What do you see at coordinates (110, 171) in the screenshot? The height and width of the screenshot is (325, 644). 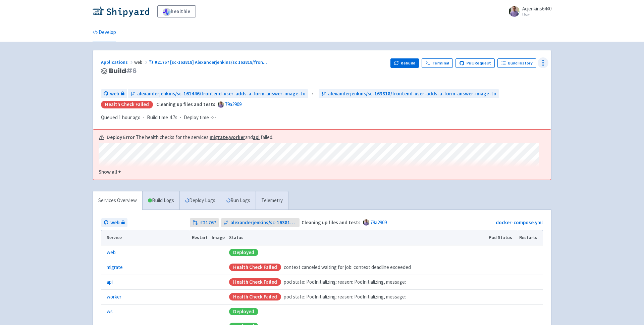 I see `u: Show all +` at bounding box center [110, 171].